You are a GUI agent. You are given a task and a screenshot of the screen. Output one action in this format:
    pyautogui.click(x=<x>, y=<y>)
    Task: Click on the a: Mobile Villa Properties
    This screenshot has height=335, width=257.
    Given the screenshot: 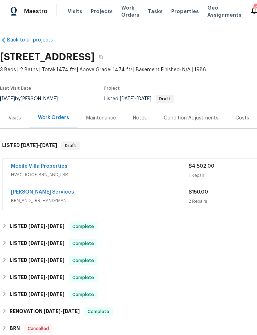 What is the action you would take?
    pyautogui.click(x=39, y=166)
    